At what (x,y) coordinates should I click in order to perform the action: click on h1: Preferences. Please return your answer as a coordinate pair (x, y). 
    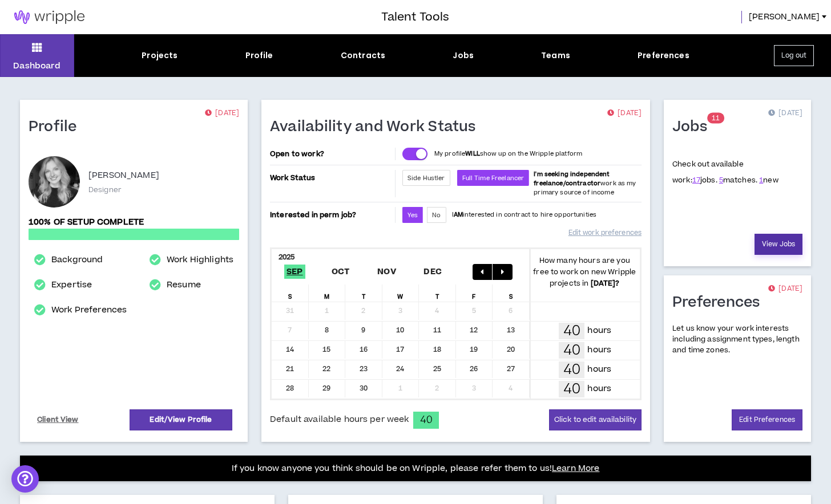
    Looking at the image, I should click on (721, 303).